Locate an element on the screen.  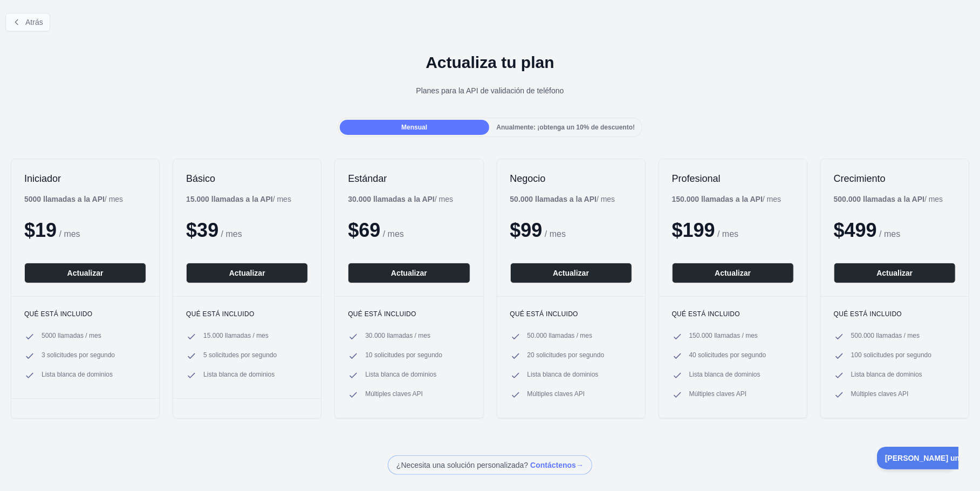
h2: Estándar is located at coordinates (409, 179).